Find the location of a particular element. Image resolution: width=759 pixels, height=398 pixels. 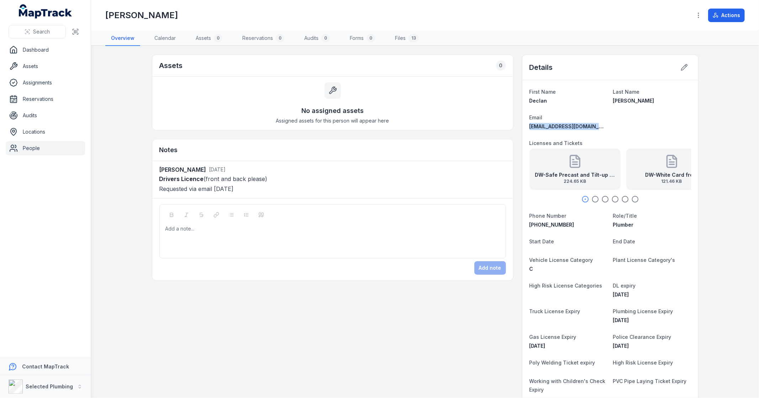

h2: Assets is located at coordinates (171, 66).